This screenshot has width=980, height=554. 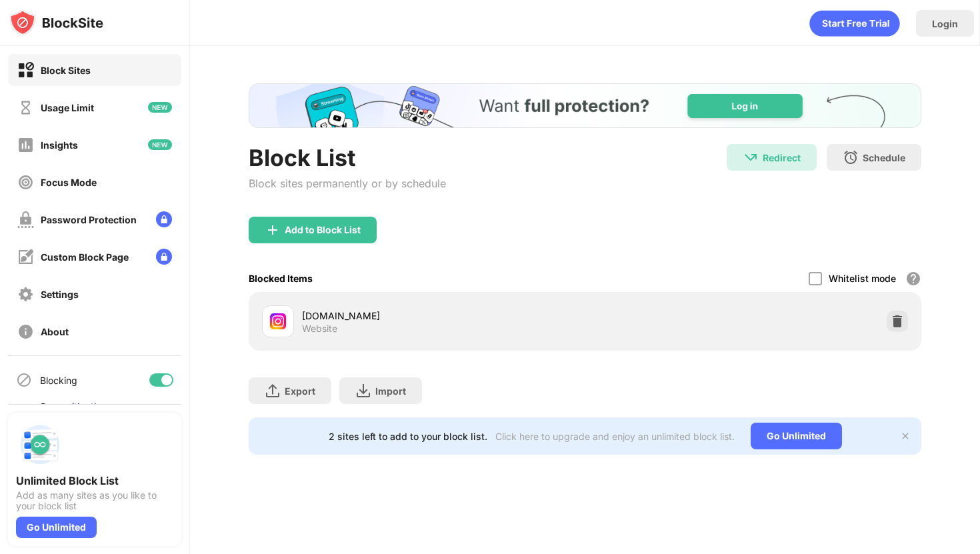 What do you see at coordinates (25, 145) in the screenshot?
I see `img: insights-off.svg` at bounding box center [25, 145].